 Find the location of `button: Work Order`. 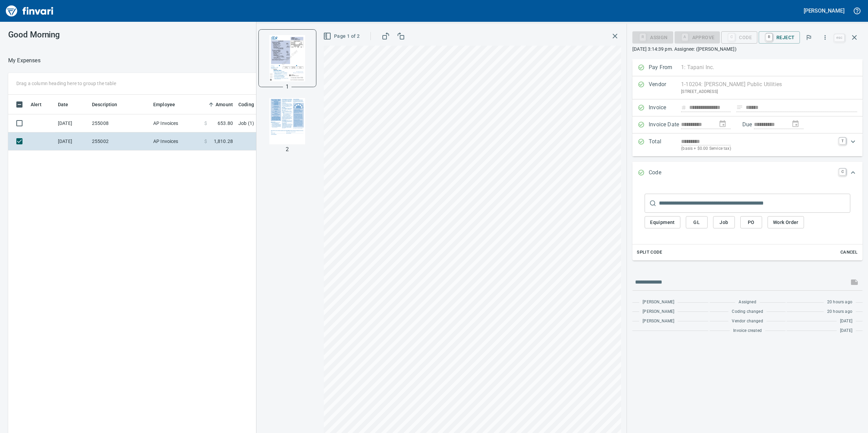

button: Work Order is located at coordinates (785, 223).